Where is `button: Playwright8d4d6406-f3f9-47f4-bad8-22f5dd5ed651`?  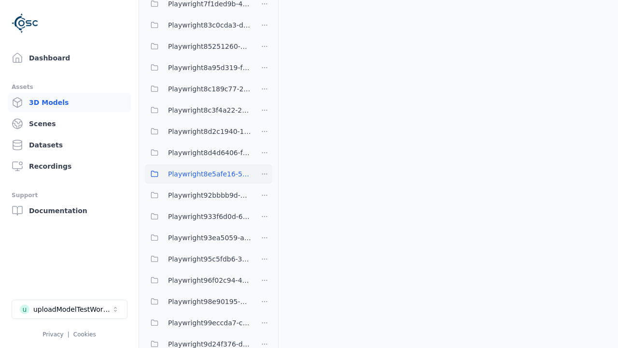 button: Playwright8d4d6406-f3f9-47f4-bad8-22f5dd5ed651 is located at coordinates (198, 153).